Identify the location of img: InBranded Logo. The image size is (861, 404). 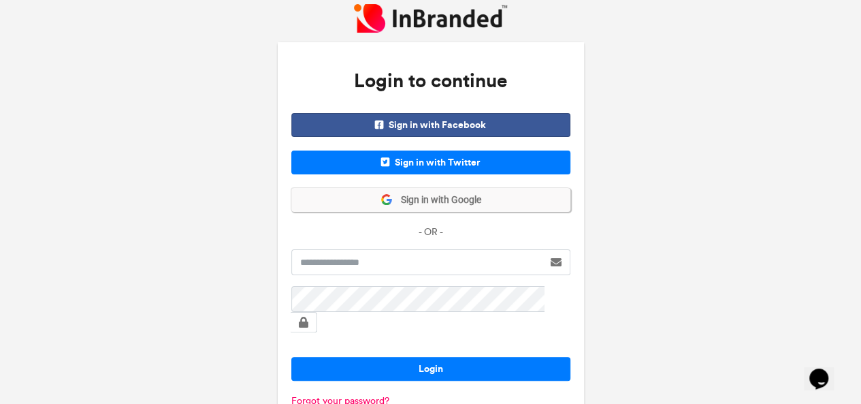
(430, 18).